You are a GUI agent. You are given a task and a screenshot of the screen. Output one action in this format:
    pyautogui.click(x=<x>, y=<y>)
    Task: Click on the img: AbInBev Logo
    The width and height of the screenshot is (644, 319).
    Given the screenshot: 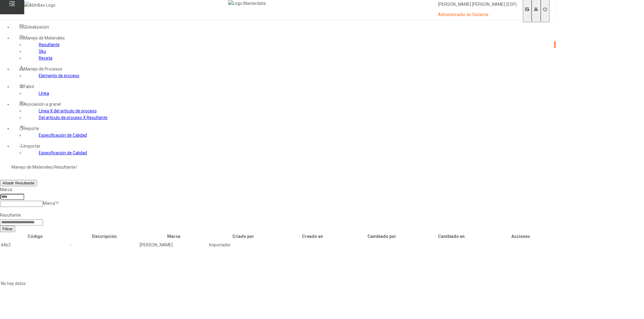 What is the action you would take?
    pyautogui.click(x=40, y=5)
    